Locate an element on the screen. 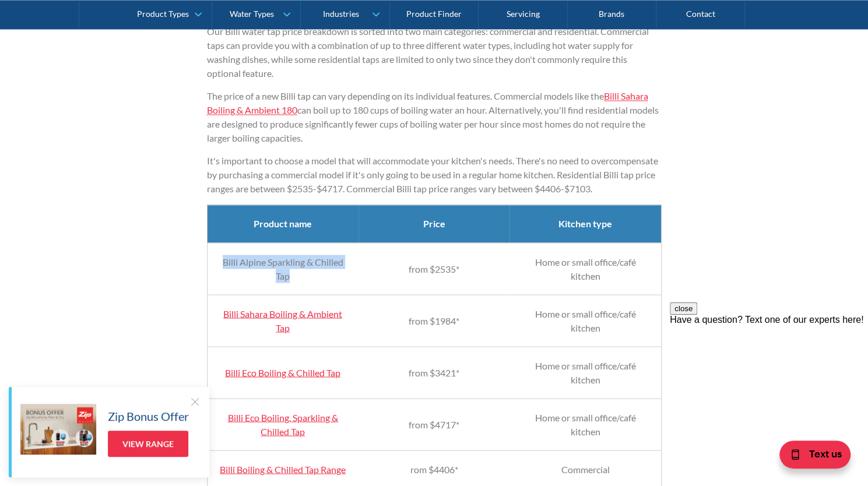 The image size is (868, 486). div: Water Types is located at coordinates (252, 14).